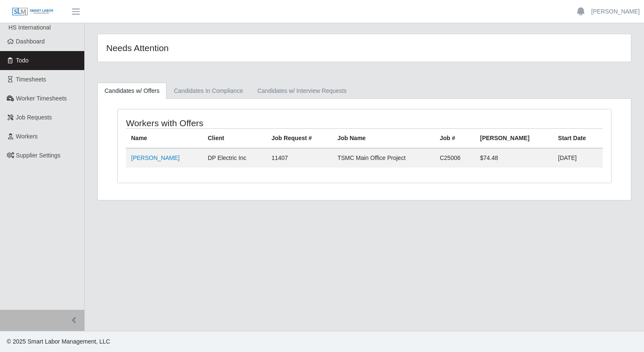  Describe the element at coordinates (514, 158) in the screenshot. I see `td: $74.48` at that location.